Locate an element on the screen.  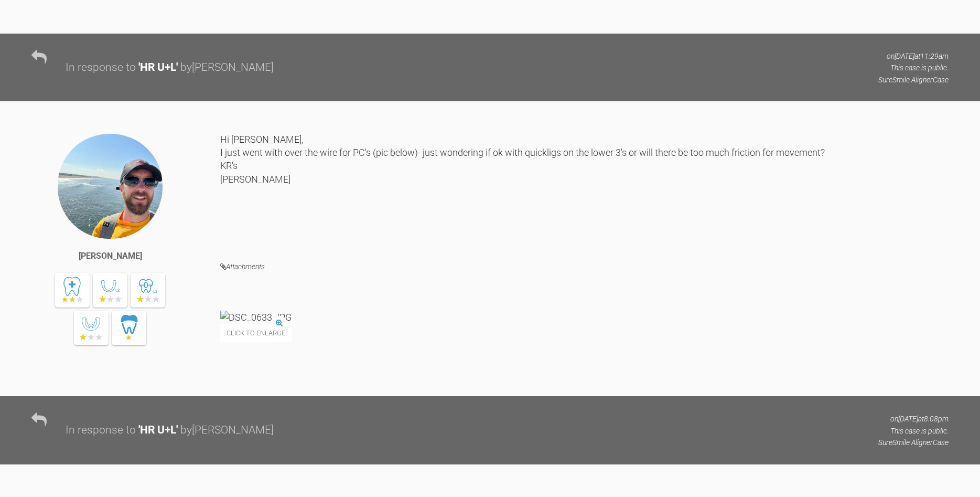
img: DSC_0633.JPG is located at coordinates (256, 317).